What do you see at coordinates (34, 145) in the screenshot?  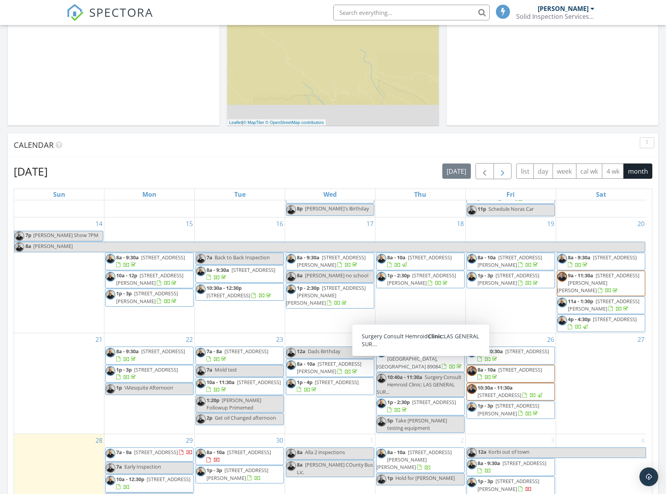 I see `span: Calendar` at bounding box center [34, 145].